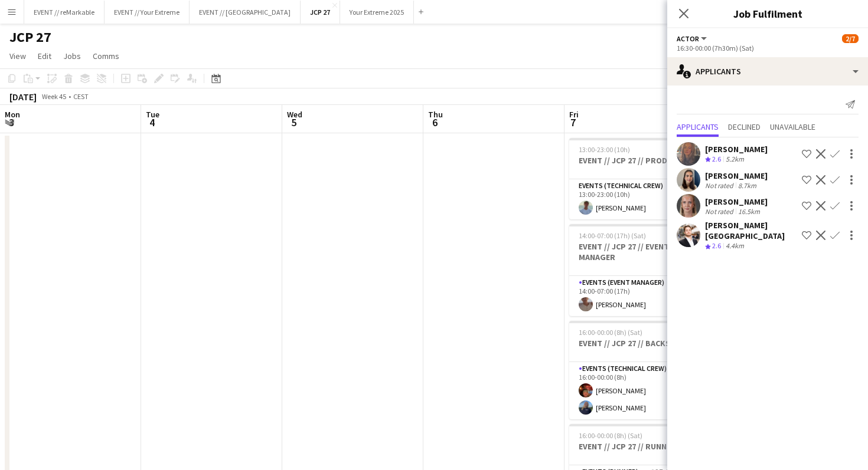  What do you see at coordinates (572, 122) in the screenshot?
I see `span: 7` at bounding box center [572, 122].